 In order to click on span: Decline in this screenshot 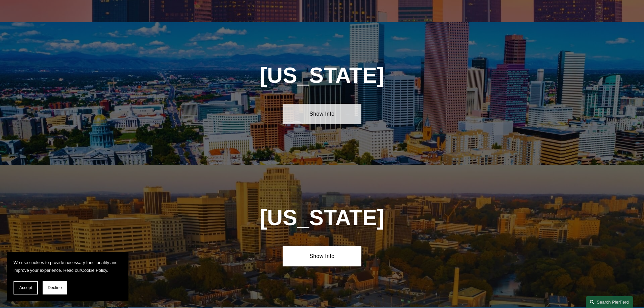, I will do `click(55, 288)`.